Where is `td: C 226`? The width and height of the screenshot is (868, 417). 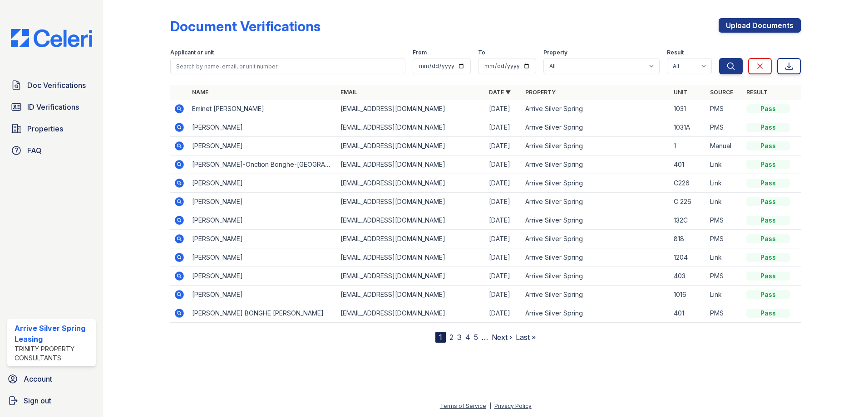 td: C 226 is located at coordinates (688, 202).